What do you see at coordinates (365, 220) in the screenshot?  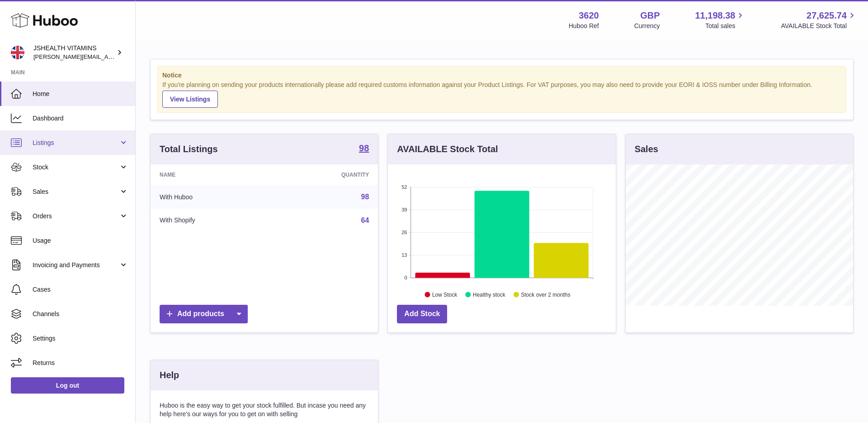 I see `a: 64` at bounding box center [365, 220].